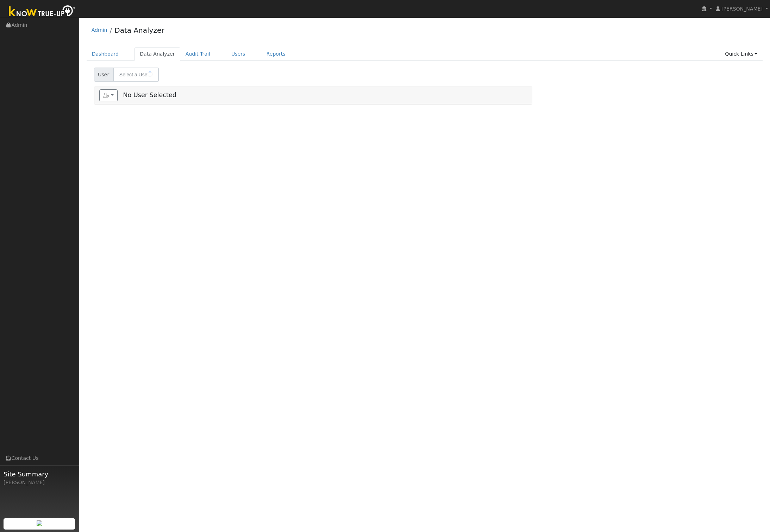  I want to click on img: Know True-Up, so click(42, 12).